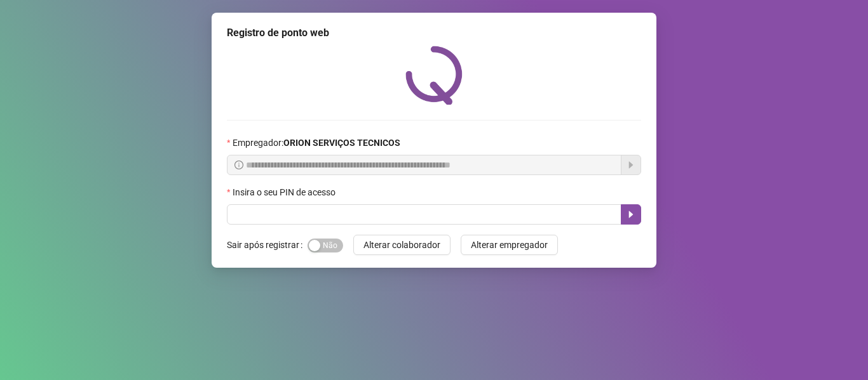 This screenshot has height=380, width=868. Describe the element at coordinates (401, 245) in the screenshot. I see `button: Alterar colaborador` at that location.